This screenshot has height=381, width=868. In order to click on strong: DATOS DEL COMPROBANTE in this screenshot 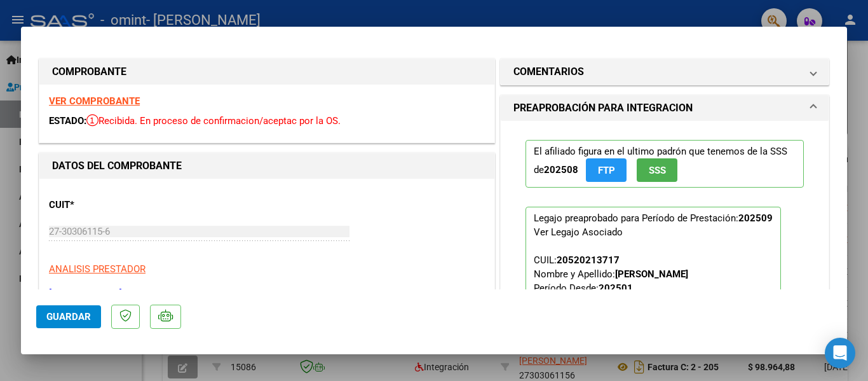, I will do `click(117, 165)`.